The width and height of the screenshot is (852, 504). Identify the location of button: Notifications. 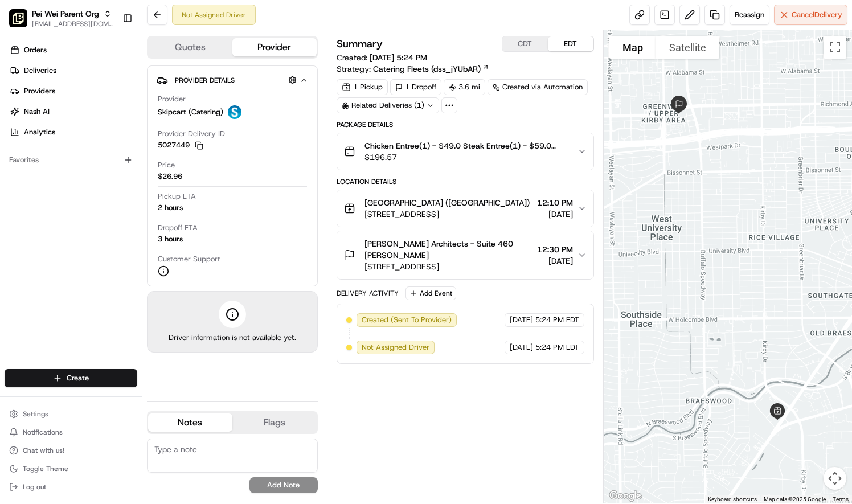
(70, 432).